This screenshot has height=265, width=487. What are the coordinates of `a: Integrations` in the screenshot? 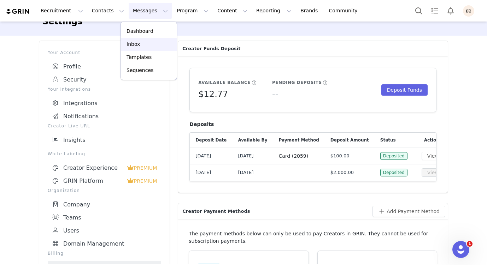 It's located at (104, 103).